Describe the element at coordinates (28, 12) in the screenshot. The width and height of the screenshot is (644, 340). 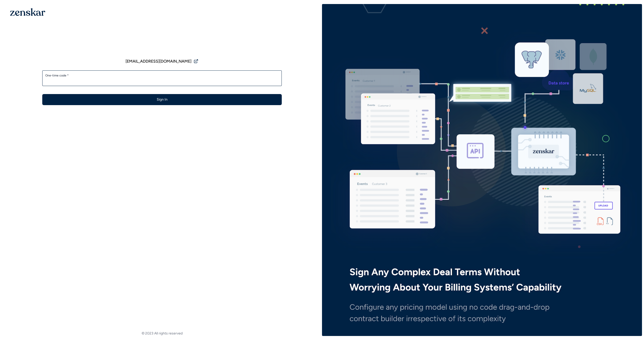
I see `img: 1OGAJ2xQqyY4LXKgY66KYq0eOWRCkrZdAb3gUhuVAqdWPZE9SRJmCz+oDMSn4zDLXe31Ii730ItAGKgCKgCCgCikA4Av8PJUP...` at that location.